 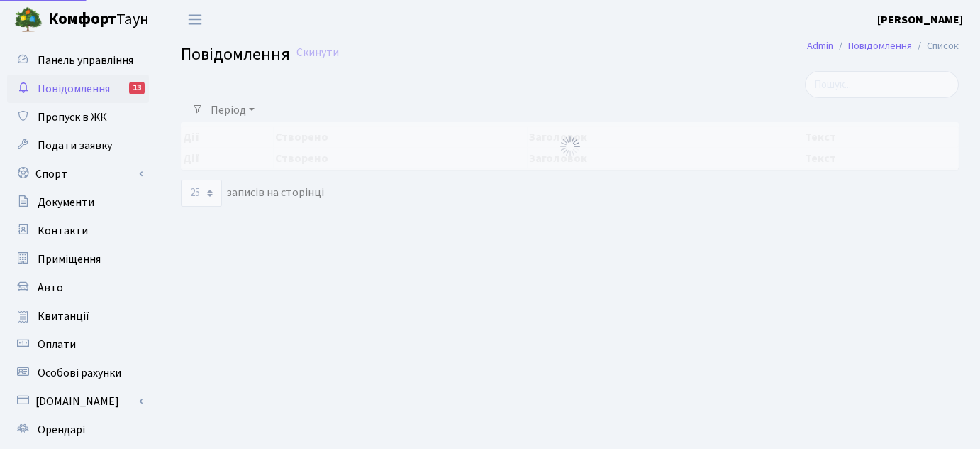 What do you see at coordinates (935, 46) in the screenshot?
I see `li: Список` at bounding box center [935, 46].